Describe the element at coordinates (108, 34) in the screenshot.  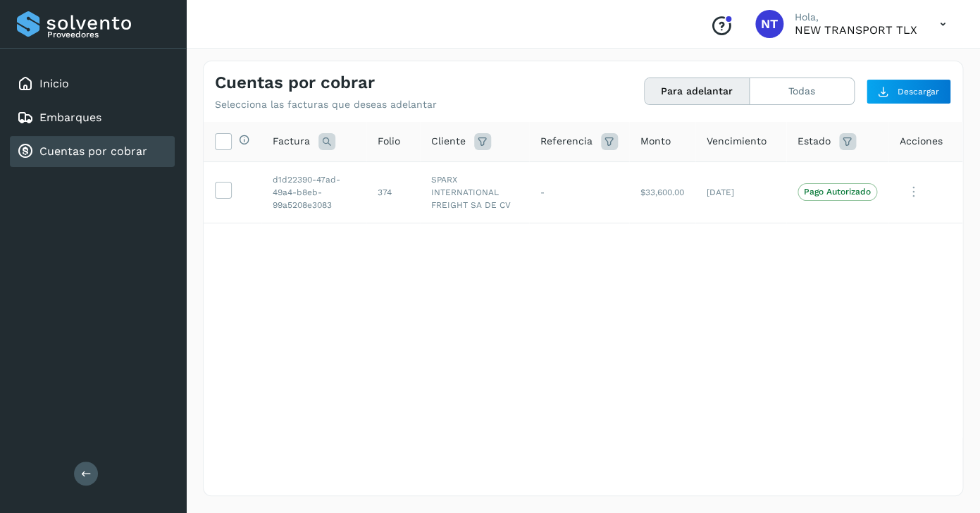
I see `p: Proveedores` at that location.